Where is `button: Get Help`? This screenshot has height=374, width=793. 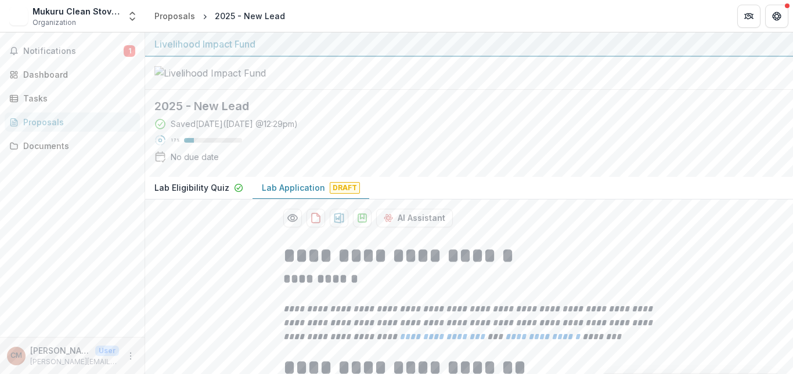 button: Get Help is located at coordinates (777, 16).